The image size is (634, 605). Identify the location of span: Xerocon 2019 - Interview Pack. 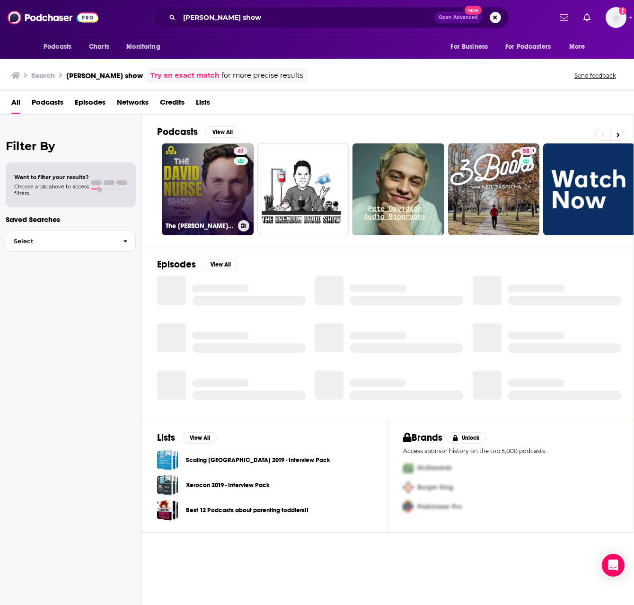
(168, 485).